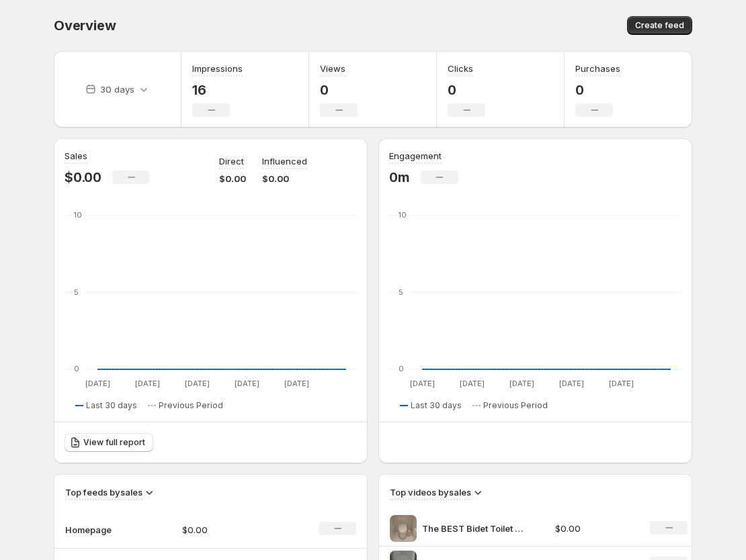  Describe the element at coordinates (597, 69) in the screenshot. I see `h3: Purchases` at that location.